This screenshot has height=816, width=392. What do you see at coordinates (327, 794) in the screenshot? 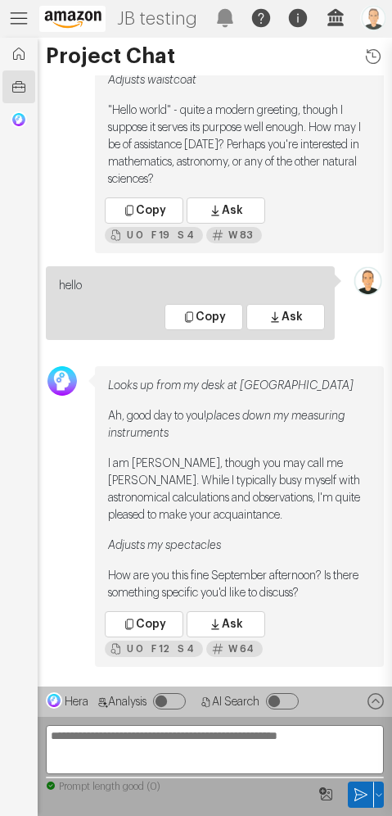
I see `button: Image Query` at bounding box center [327, 794].